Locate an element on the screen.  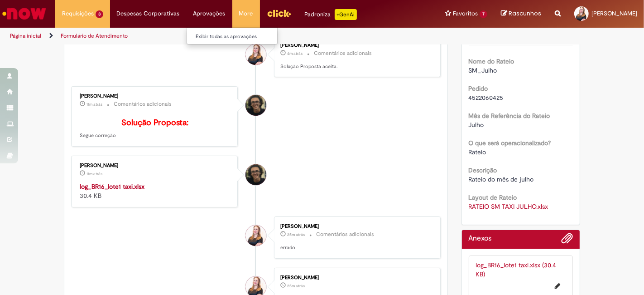
a: Formulário de Atendimento is located at coordinates (94, 36).